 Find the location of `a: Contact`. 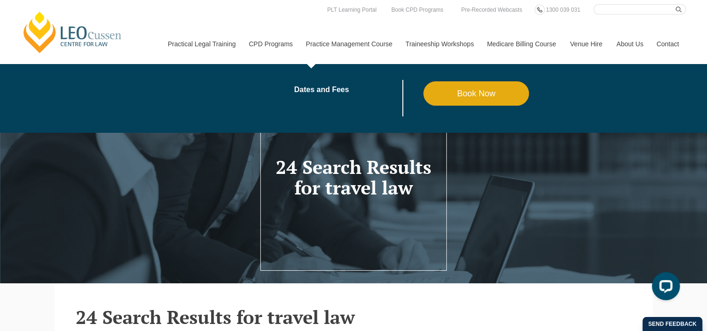

a: Contact is located at coordinates (668, 44).